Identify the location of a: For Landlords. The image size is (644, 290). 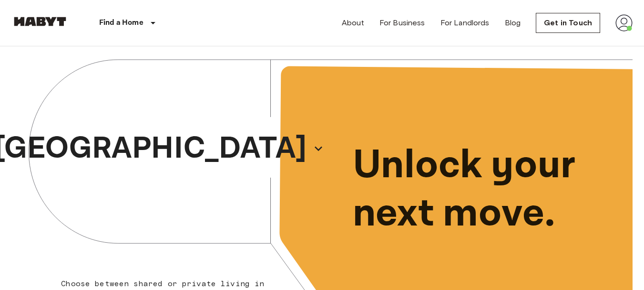
(465, 23).